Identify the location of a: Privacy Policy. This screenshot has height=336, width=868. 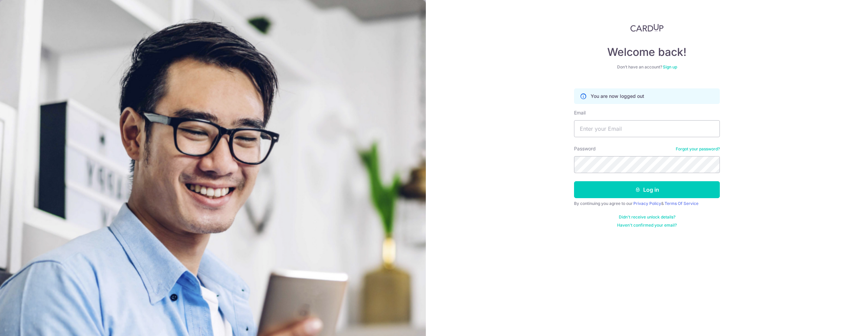
(647, 203).